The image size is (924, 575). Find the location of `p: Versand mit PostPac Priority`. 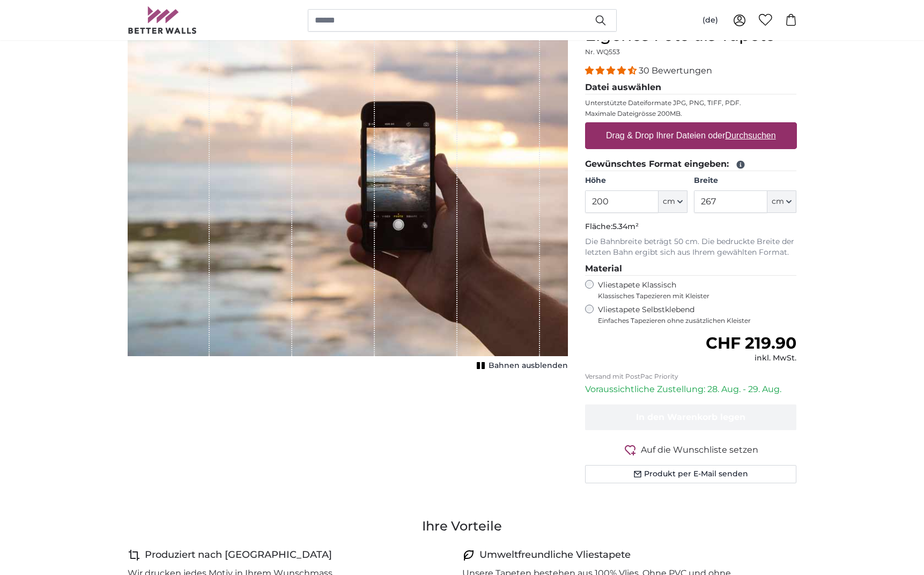

p: Versand mit PostPac Priority is located at coordinates (691, 376).